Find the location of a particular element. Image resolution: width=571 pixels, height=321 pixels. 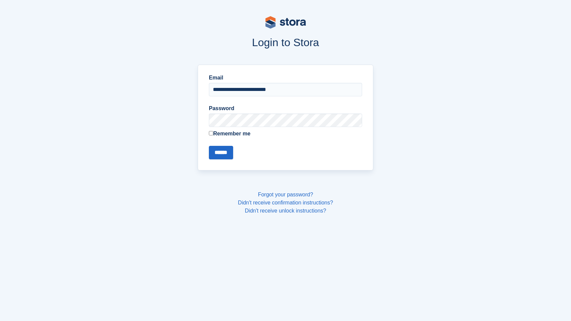

a: Forgot your password? is located at coordinates (286, 195).